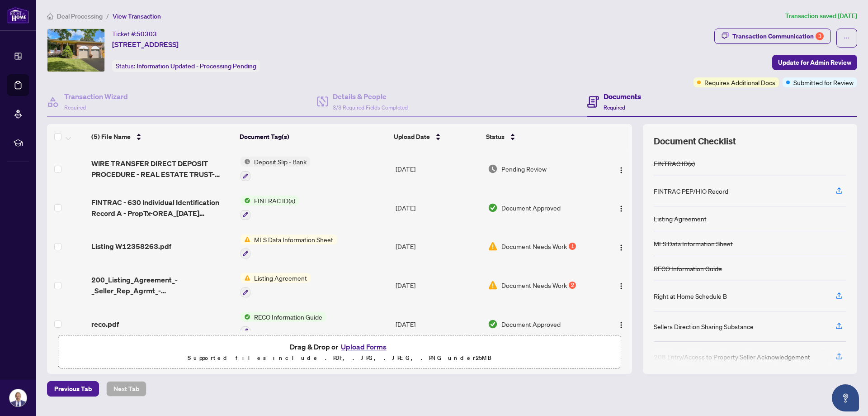  Describe the element at coordinates (79, 17) in the screenshot. I see `span: Deal Processing` at that location.